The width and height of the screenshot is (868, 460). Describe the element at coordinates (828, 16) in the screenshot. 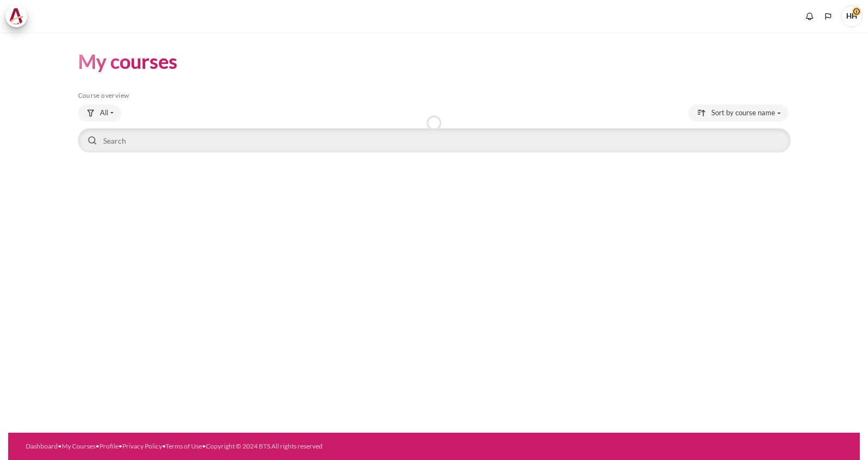

I see `button: Languages` at that location.